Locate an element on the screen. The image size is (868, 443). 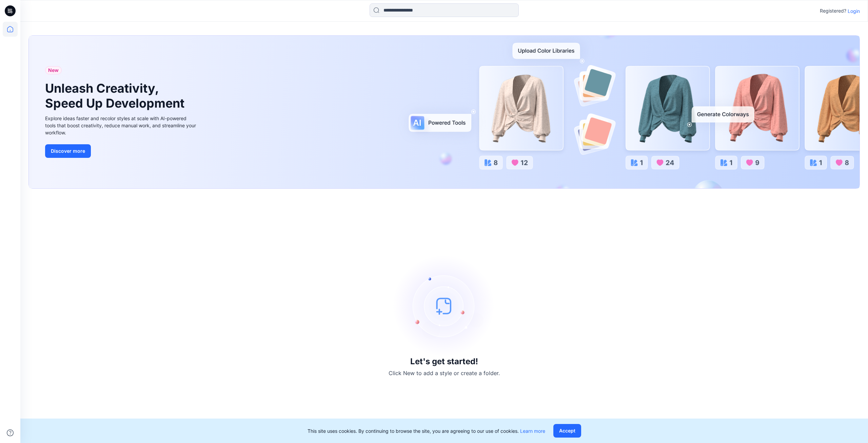
a: Discover more is located at coordinates (121, 151).